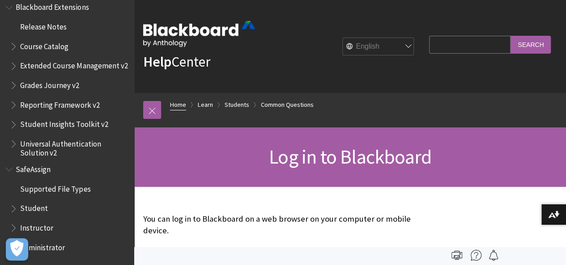  Describe the element at coordinates (67, 209) in the screenshot. I see `nav: Book outline for Blackboard SafeAssign` at that location.